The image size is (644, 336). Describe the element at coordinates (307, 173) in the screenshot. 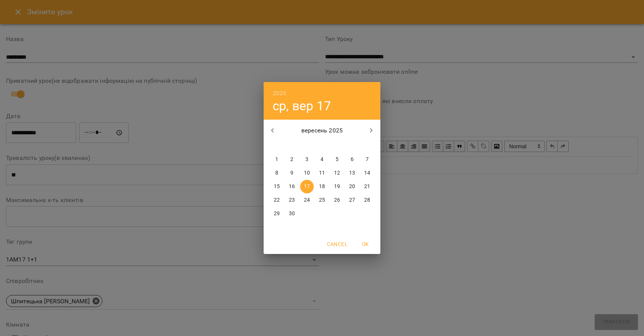

I see `button: 10` at that location.